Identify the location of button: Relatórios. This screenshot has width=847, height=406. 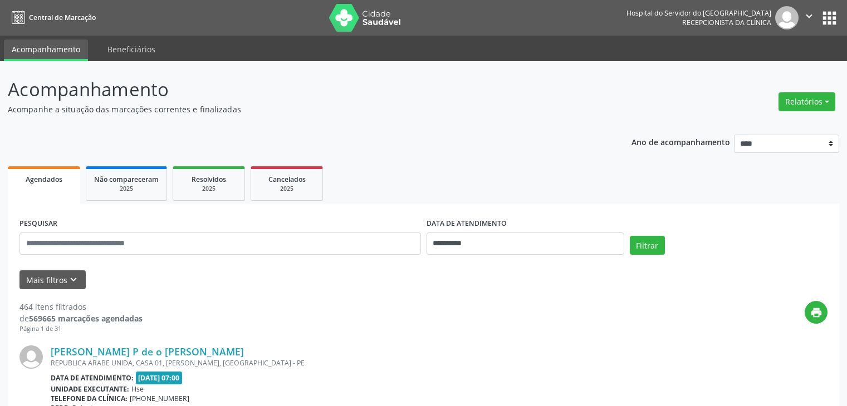
(807, 102).